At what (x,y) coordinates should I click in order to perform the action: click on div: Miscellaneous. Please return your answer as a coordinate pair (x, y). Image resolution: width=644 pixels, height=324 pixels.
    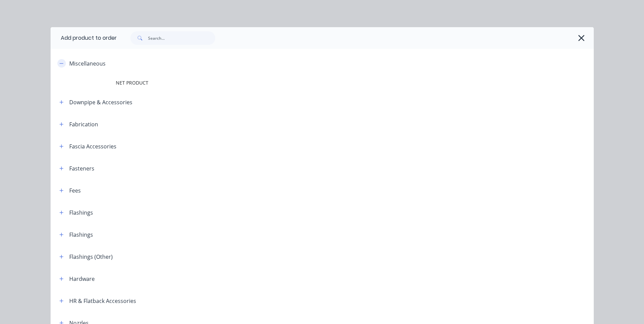
    Looking at the image, I should click on (87, 63).